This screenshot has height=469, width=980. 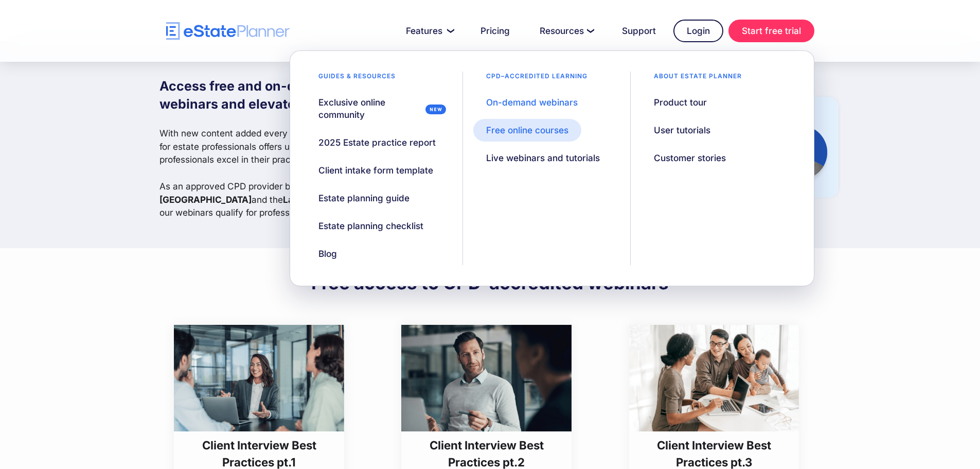 I want to click on div: Live webinars and tutorials, so click(x=543, y=158).